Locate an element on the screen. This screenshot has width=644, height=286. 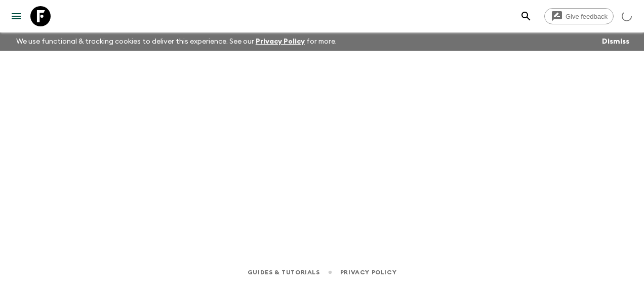
button: search adventures is located at coordinates (526, 16).